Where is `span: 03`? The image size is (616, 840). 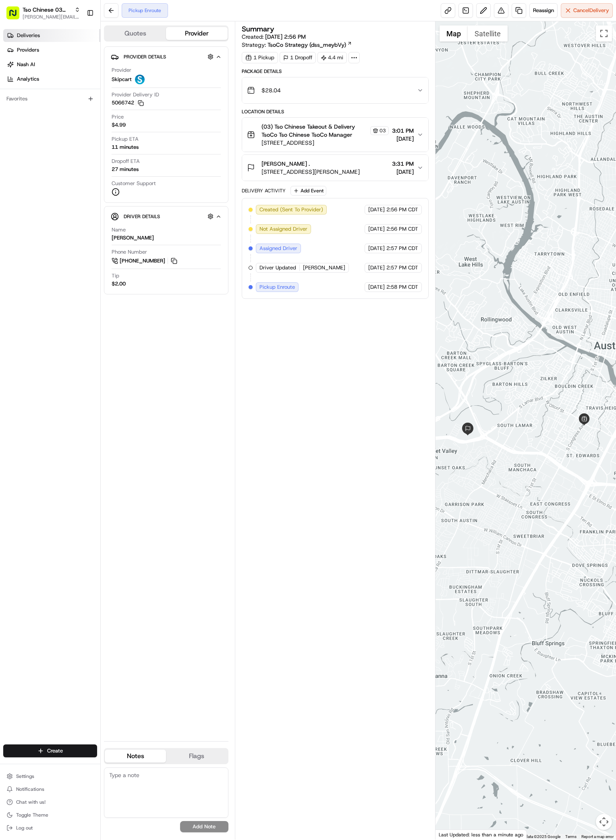
span: 03 is located at coordinates (383, 130).